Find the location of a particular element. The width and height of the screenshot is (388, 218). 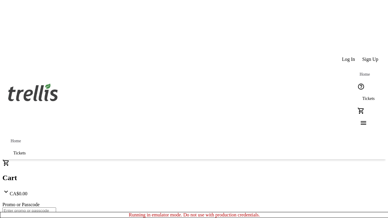

label: Promo or Passcode is located at coordinates (21, 205).